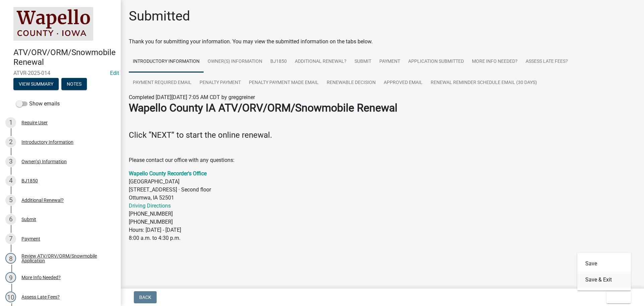 This screenshot has width=644, height=306. What do you see at coordinates (11, 142) in the screenshot?
I see `div: 2` at bounding box center [11, 142].